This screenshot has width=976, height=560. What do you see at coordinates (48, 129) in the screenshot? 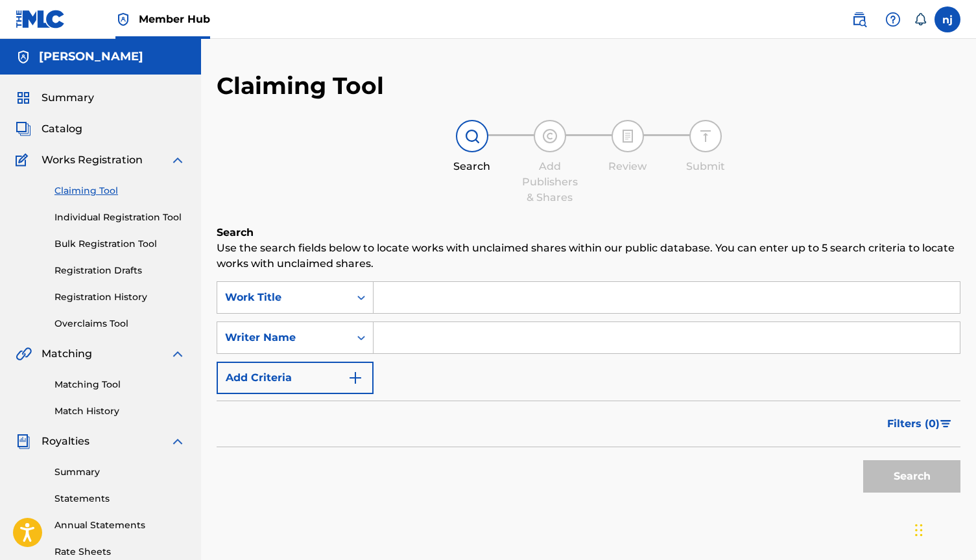
I see `a: CatalogCatalog` at bounding box center [48, 129].